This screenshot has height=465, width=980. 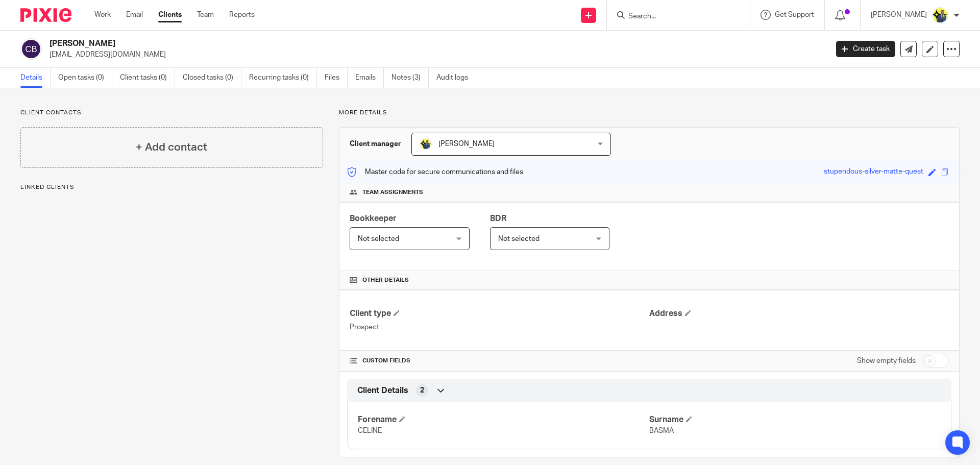 I want to click on h4: Address, so click(x=799, y=314).